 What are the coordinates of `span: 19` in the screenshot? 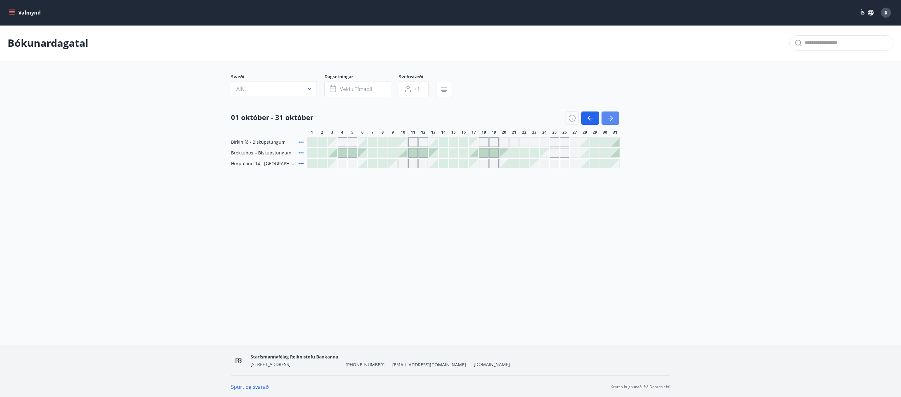 It's located at (494, 132).